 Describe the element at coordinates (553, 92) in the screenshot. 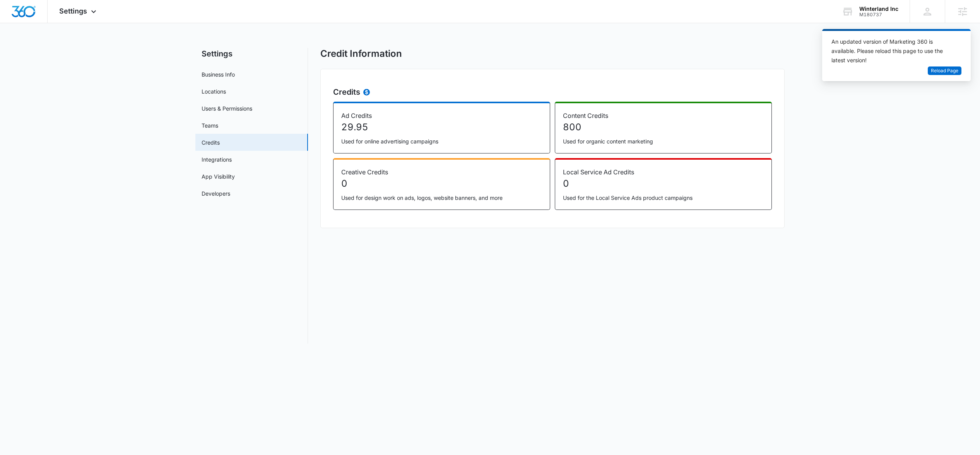

I see `h2: Credits` at that location.